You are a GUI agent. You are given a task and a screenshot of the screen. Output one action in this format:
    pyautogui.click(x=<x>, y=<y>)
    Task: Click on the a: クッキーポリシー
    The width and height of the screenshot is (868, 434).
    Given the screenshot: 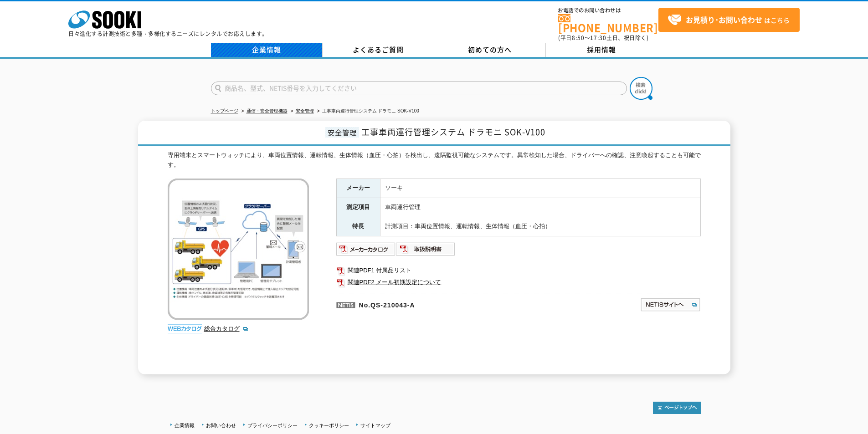 What is the action you would take?
    pyautogui.click(x=329, y=426)
    